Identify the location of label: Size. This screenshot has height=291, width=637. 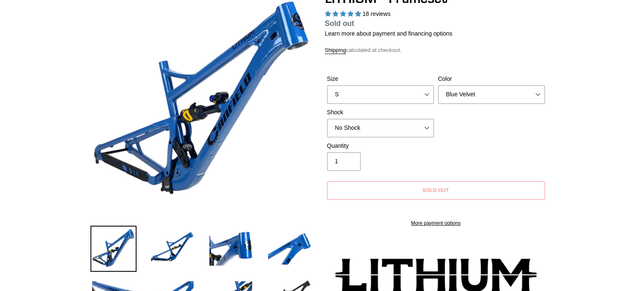
(381, 79).